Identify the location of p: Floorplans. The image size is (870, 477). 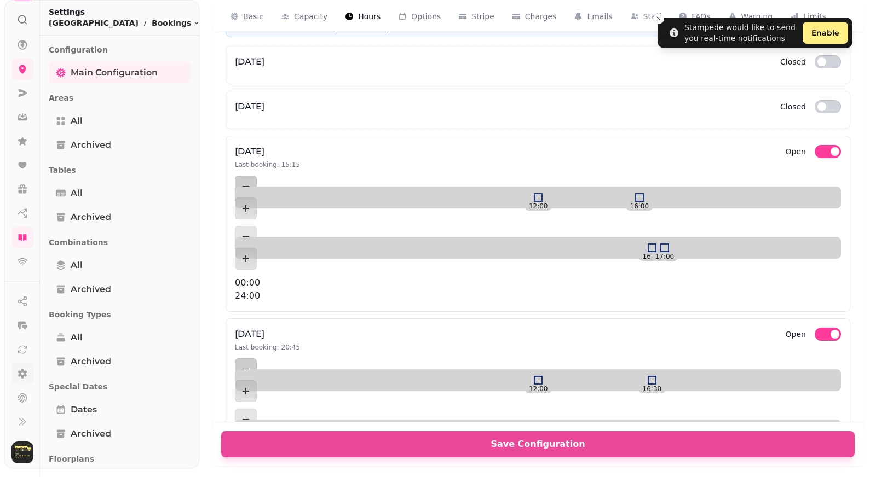
(119, 459).